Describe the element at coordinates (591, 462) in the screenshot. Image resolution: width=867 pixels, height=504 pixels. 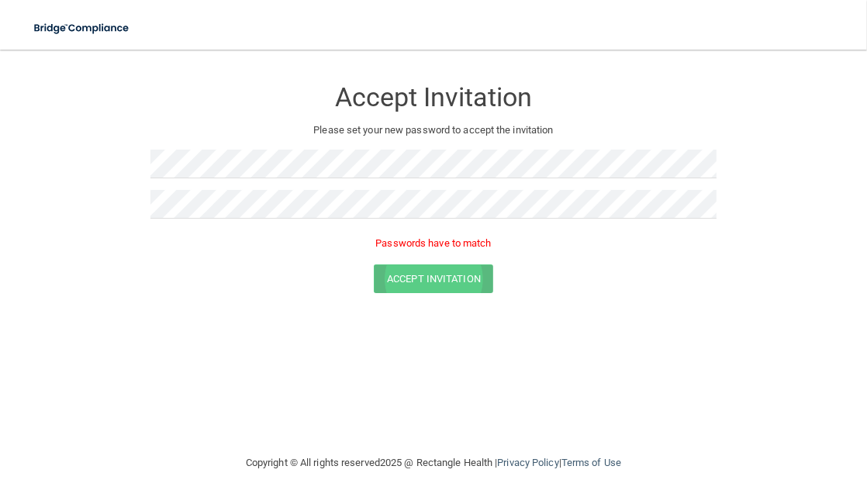
I see `a: Terms of Use` at that location.